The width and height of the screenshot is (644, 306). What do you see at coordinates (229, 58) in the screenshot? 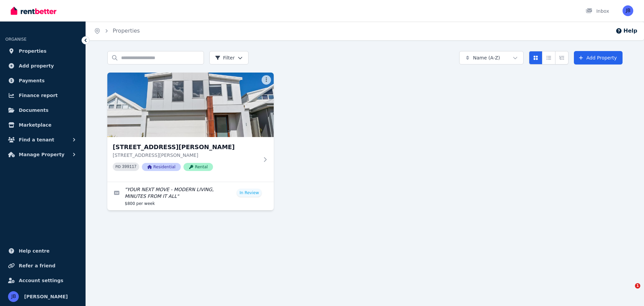
I see `button: Filter` at bounding box center [229, 58].